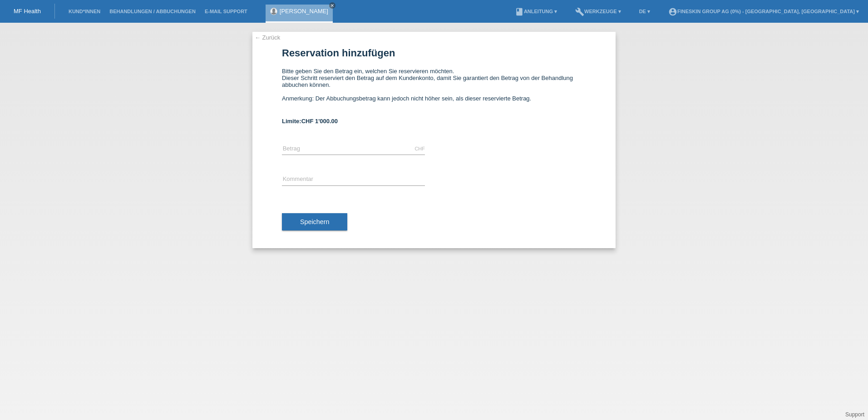  I want to click on a: DE ▾, so click(645, 11).